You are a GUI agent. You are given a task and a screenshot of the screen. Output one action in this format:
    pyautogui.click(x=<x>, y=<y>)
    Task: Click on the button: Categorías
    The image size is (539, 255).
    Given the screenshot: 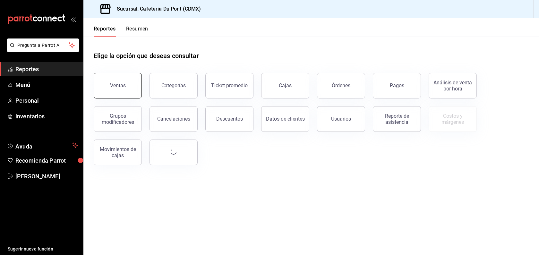 What is the action you would take?
    pyautogui.click(x=174, y=86)
    